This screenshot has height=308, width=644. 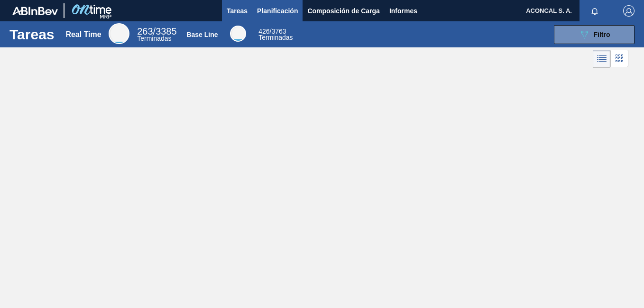 I want to click on span: 263, so click(x=144, y=31).